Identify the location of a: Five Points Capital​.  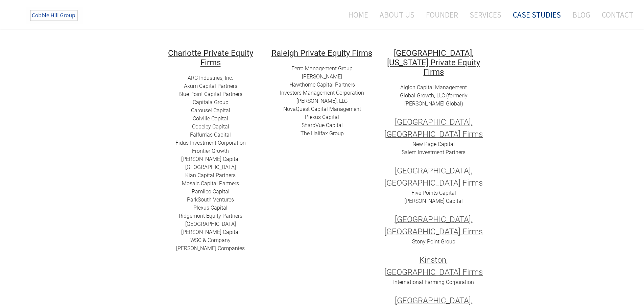
(434, 193).